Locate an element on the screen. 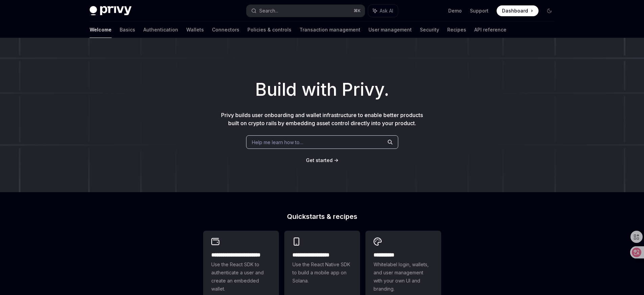 The width and height of the screenshot is (644, 295). button: Search...⌘K is located at coordinates (306, 11).